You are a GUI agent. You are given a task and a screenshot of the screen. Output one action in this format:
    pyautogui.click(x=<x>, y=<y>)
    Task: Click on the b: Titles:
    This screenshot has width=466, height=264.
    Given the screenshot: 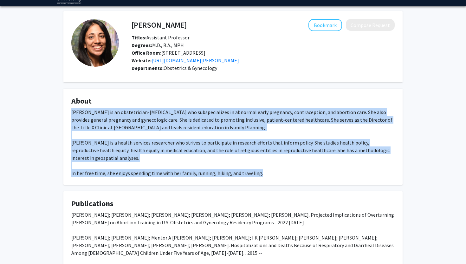 What is the action you would take?
    pyautogui.click(x=139, y=37)
    